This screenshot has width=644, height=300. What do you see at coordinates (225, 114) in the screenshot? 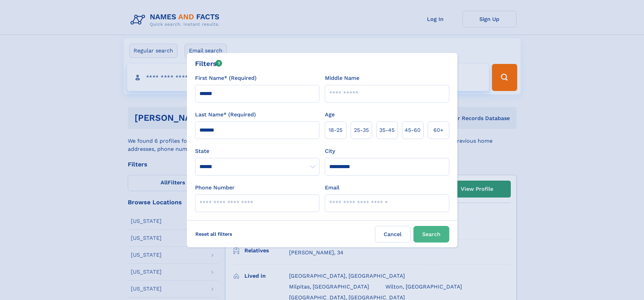
I see `label: Last Name* (Required)` at bounding box center [225, 114].